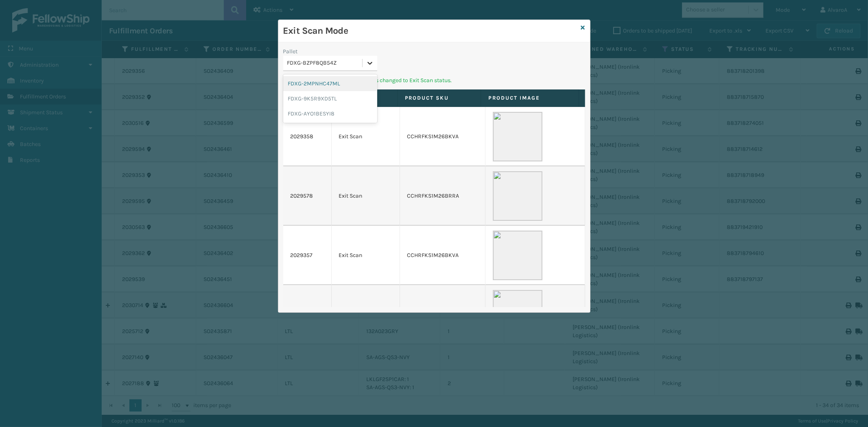 The height and width of the screenshot is (427, 868). What do you see at coordinates (430, 31) in the screenshot?
I see `h3: Exit Scan Mode` at bounding box center [430, 31].